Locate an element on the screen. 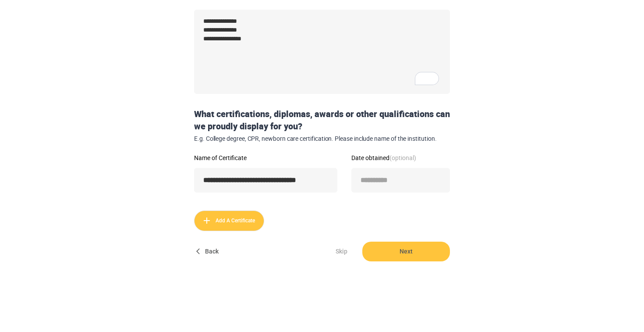  textarea: To enrich screen reader interactions, please activate Accessibility in Grammarly extension settings is located at coordinates (322, 52).